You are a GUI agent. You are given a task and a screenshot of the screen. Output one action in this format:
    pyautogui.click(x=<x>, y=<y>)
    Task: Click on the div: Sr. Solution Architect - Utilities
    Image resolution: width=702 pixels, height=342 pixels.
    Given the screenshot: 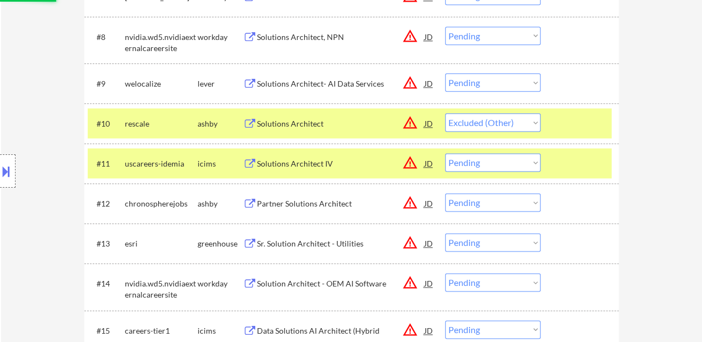 What is the action you would take?
    pyautogui.click(x=341, y=243)
    